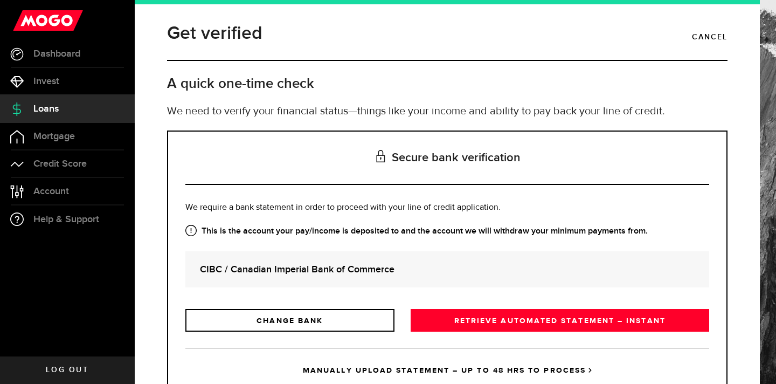  I want to click on span: Loans, so click(46, 109).